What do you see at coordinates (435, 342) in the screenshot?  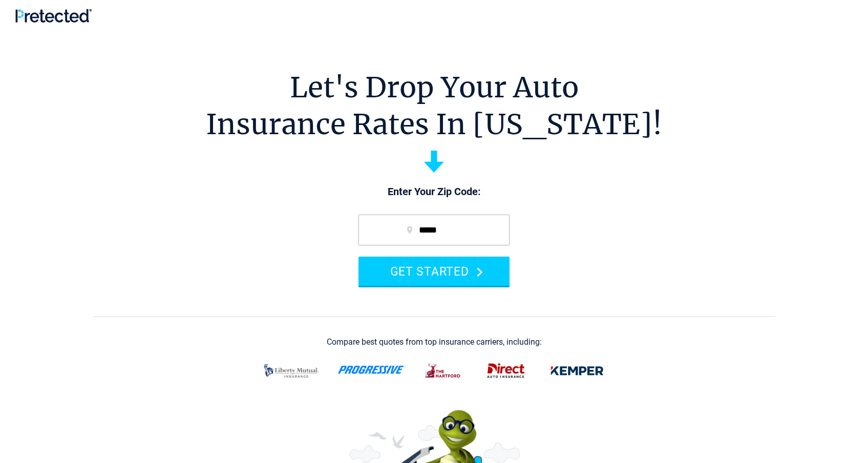 I see `div: Compare best quotes from top insurance carriers, including:` at bounding box center [435, 342].